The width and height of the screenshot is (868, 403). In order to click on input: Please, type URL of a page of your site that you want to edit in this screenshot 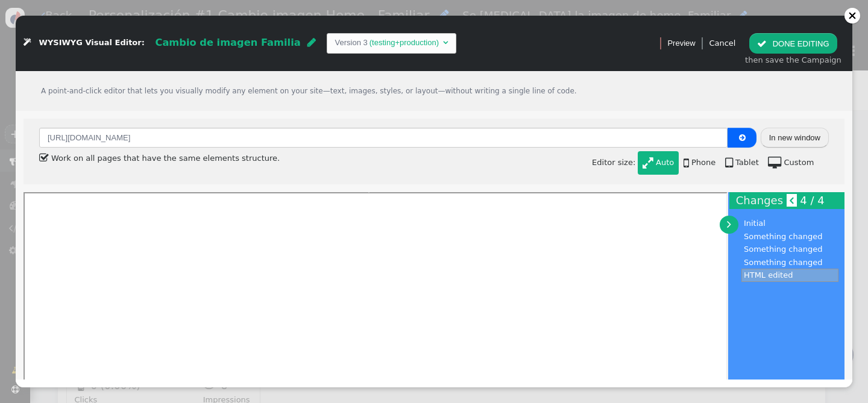, I will do `click(383, 138)`.